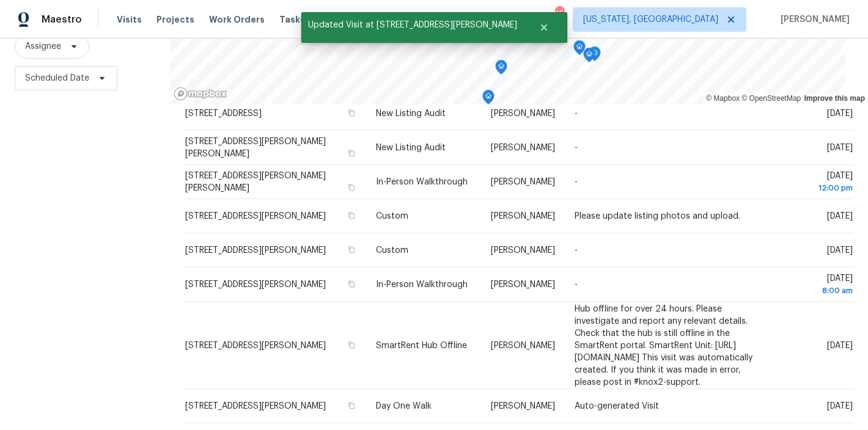 Image resolution: width=868 pixels, height=430 pixels. What do you see at coordinates (835, 98) in the screenshot?
I see `a: Improve this map` at bounding box center [835, 98].